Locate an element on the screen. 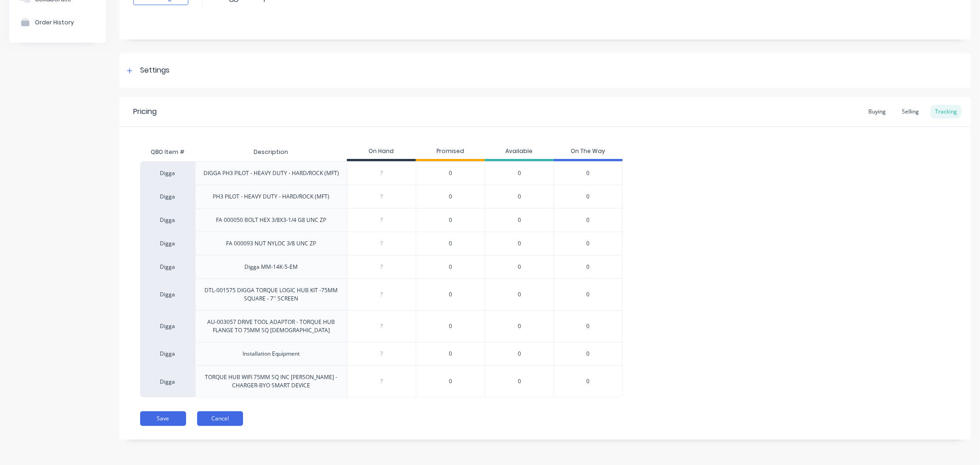 Image resolution: width=980 pixels, height=465 pixels. div: QBO Item # is located at coordinates (167, 152).